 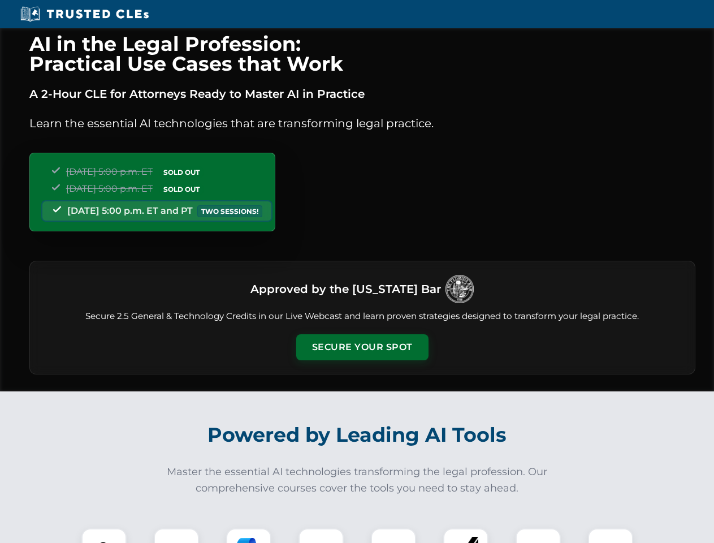 What do you see at coordinates (363, 54) in the screenshot?
I see `h1: AI in the Legal Profession: Practical Use Cases that Work` at bounding box center [363, 54].